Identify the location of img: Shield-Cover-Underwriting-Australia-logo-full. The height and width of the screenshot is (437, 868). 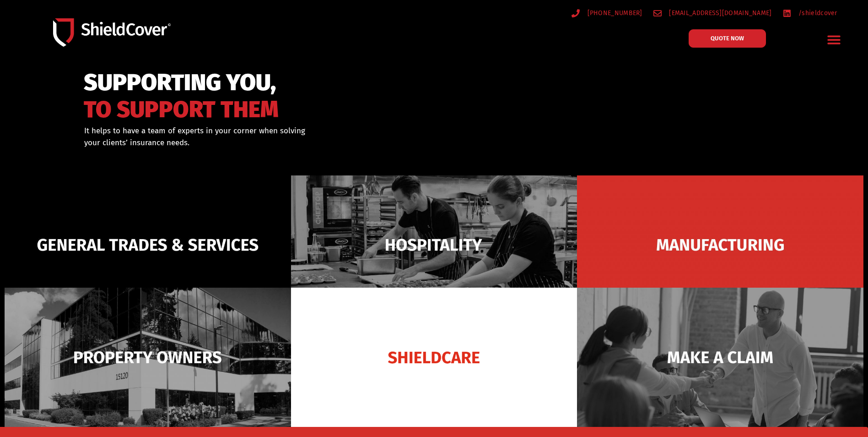
(112, 32).